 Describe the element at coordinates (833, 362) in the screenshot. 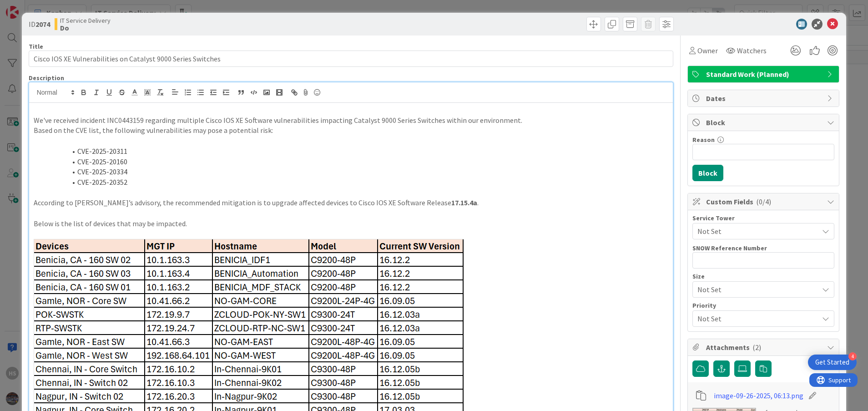

I see `div: Get Started` at that location.